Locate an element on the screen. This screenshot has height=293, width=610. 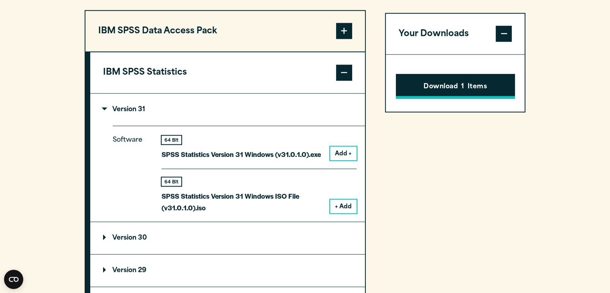
p: Version 29 is located at coordinates (125, 270).